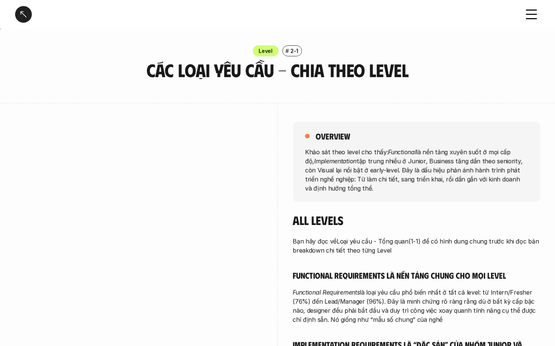  I want to click on h5: Functional Requirements là nền tảng chung cho mọi level, so click(416, 276).